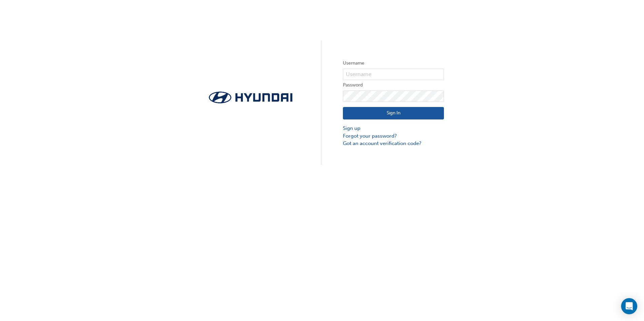 The width and height of the screenshot is (644, 321). What do you see at coordinates (393, 63) in the screenshot?
I see `label: Username` at bounding box center [393, 63].